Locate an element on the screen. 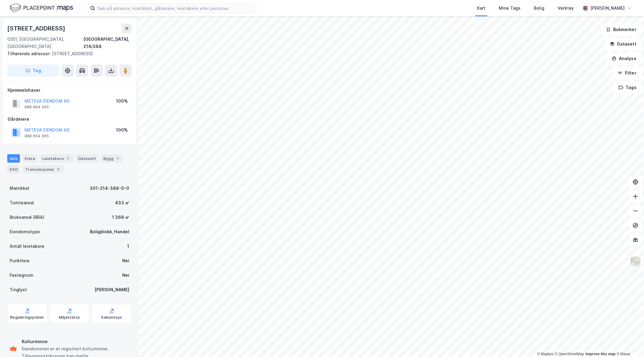  div: Transaksjoner is located at coordinates (43, 169).